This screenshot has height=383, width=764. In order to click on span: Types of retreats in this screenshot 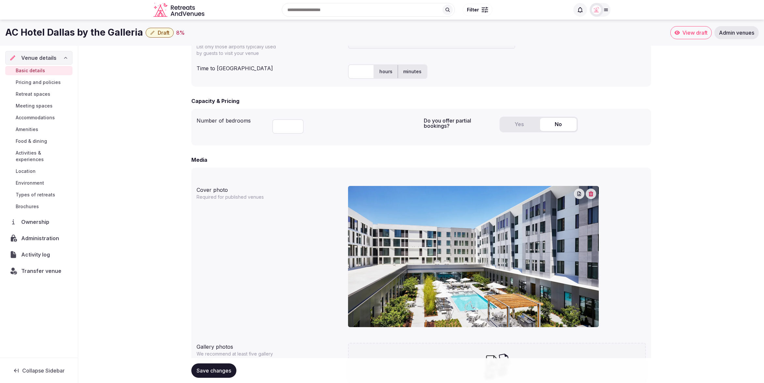, I will do `click(35, 195)`.